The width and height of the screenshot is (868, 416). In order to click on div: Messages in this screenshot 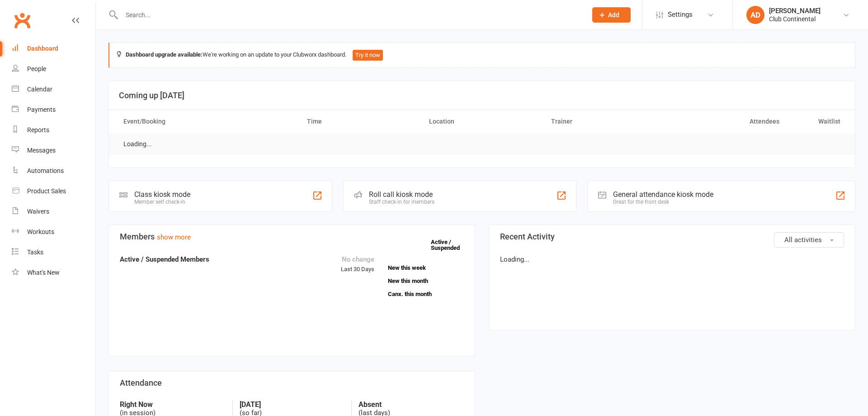, I will do `click(41, 150)`.